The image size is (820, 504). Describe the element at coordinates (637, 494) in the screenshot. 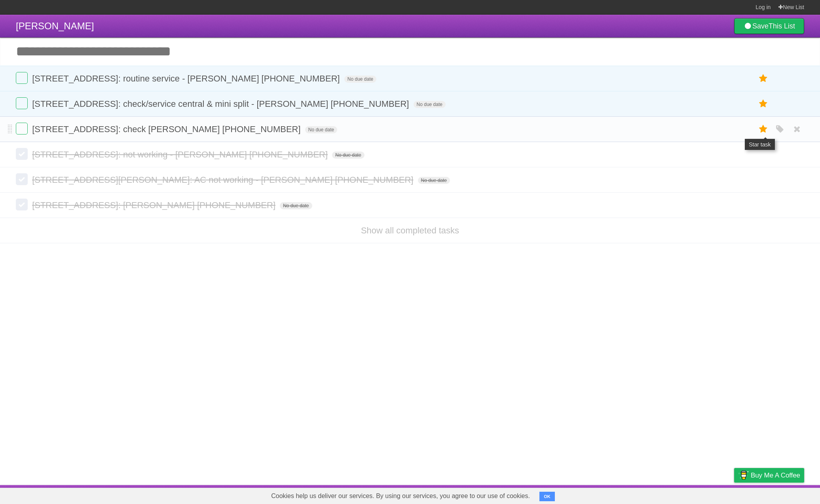

I see `a: About` at that location.